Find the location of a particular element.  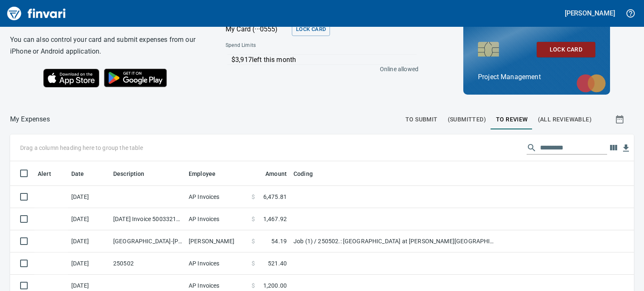

span: (Submitted) is located at coordinates (466, 119).